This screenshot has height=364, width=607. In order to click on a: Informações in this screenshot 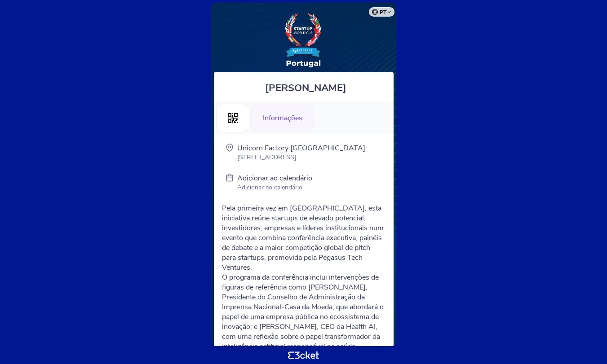, I will do `click(283, 117)`.